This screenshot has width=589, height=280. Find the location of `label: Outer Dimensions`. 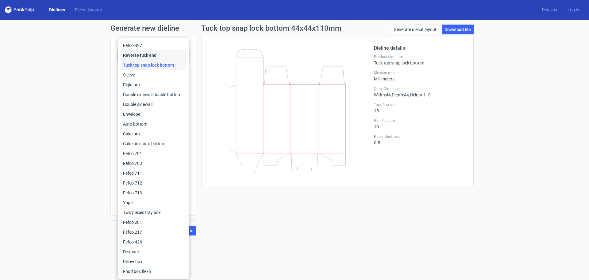

label: Outer Dimensions is located at coordinates (420, 89).